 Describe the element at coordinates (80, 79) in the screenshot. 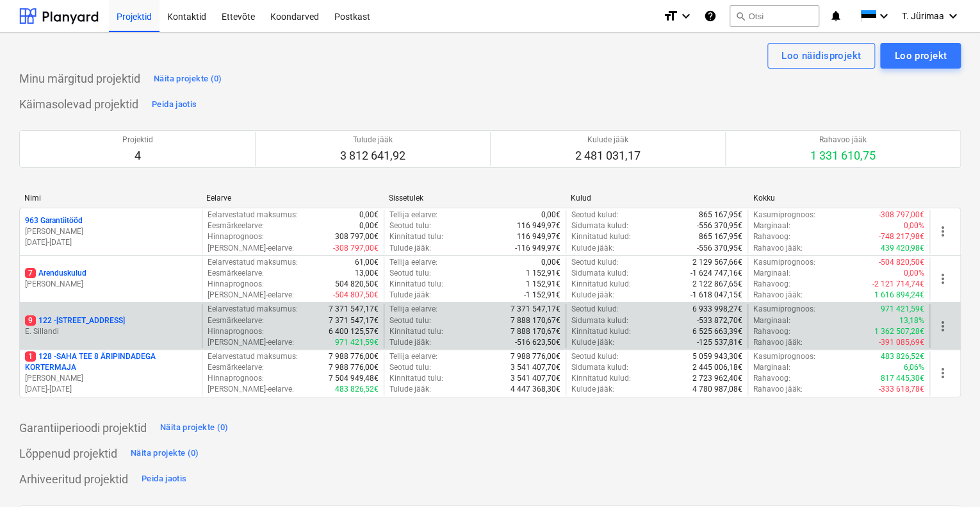

I see `p: Minu märgitud projektid` at that location.